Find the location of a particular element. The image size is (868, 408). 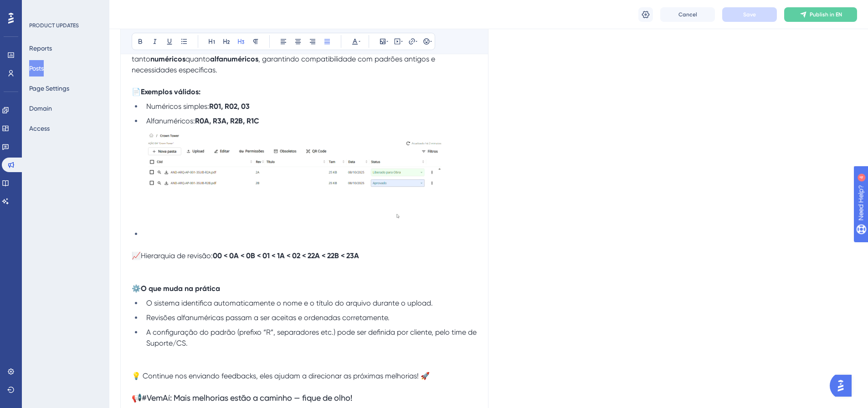

span: 💡 Continue nos enviando feedbacks, eles ajudam a direcionar as próximas melhorias! 🚀 is located at coordinates (281, 376).